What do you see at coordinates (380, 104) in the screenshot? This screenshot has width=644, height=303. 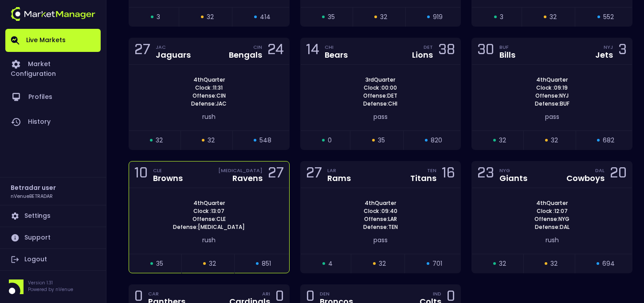 I see `span: Defense: CHI` at bounding box center [380, 104].